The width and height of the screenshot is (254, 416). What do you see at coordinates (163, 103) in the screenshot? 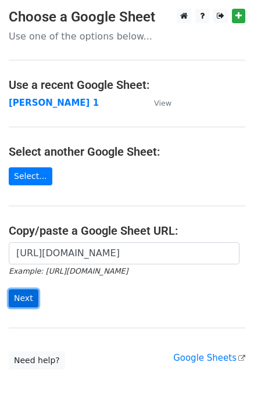
I see `small: View` at bounding box center [163, 103].